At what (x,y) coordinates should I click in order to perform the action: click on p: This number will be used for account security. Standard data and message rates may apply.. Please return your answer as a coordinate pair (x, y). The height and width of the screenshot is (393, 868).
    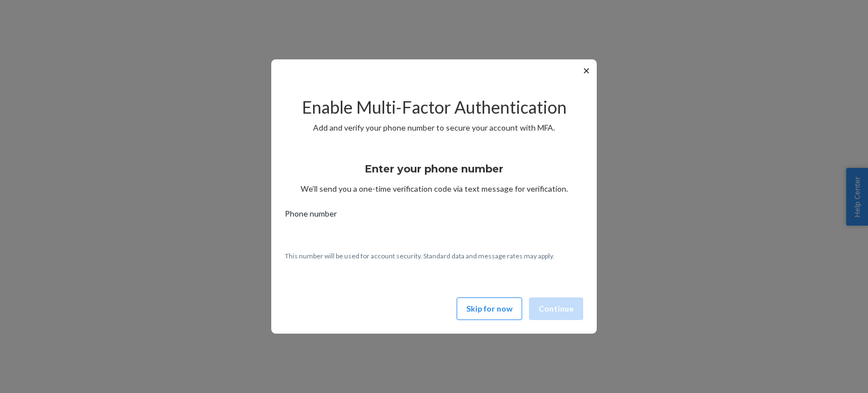
    Looking at the image, I should click on (434, 256).